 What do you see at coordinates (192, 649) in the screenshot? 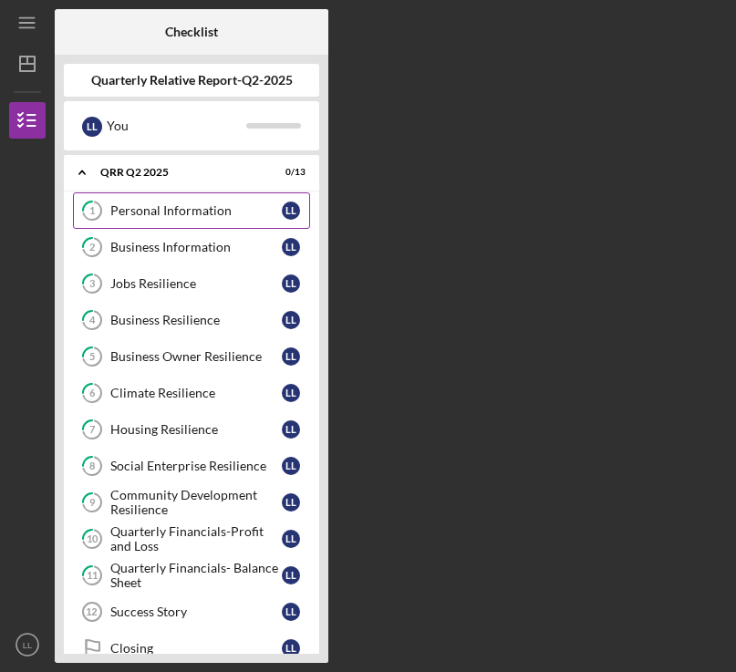
I see `a: ClosingLL` at bounding box center [192, 649].